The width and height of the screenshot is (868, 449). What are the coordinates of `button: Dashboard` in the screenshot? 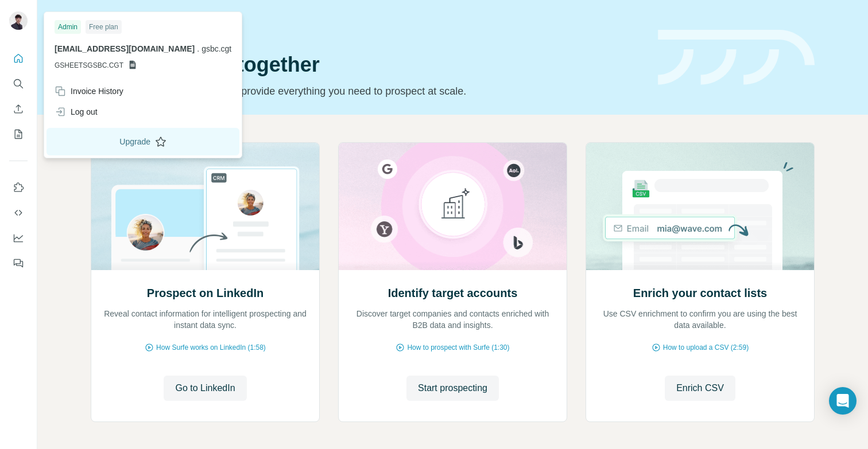 It's located at (18, 238).